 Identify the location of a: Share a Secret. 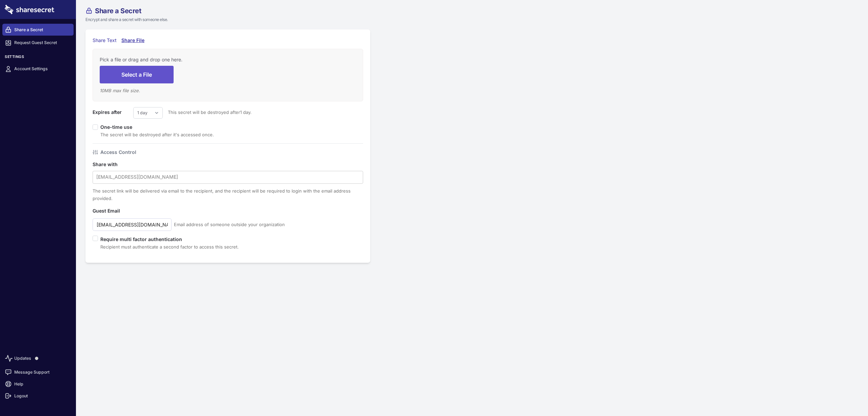
(38, 30).